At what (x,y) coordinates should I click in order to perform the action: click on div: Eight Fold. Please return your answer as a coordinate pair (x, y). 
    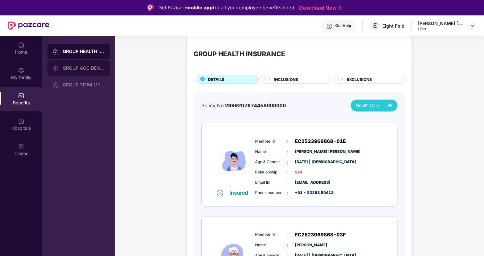
    Looking at the image, I should click on (393, 26).